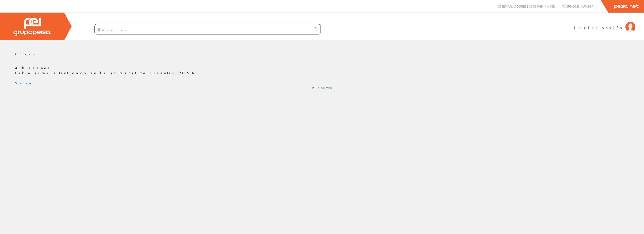  What do you see at coordinates (33, 68) in the screenshot?
I see `b: Albaranes` at bounding box center [33, 68].